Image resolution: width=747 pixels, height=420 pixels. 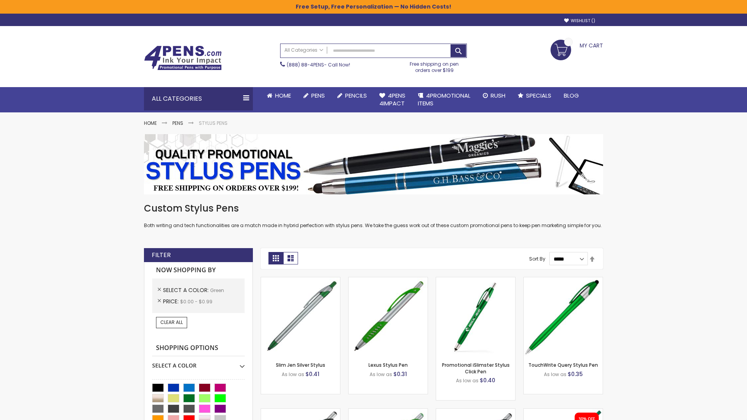 What do you see at coordinates (198, 99) in the screenshot?
I see `div: All Categories` at bounding box center [198, 99].